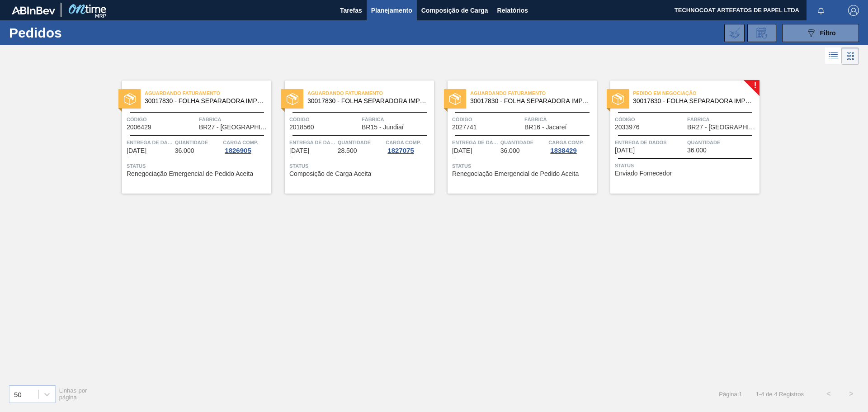 The width and height of the screenshot is (868, 412). Describe the element at coordinates (17, 393) in the screenshot. I see `font: 50` at that location.